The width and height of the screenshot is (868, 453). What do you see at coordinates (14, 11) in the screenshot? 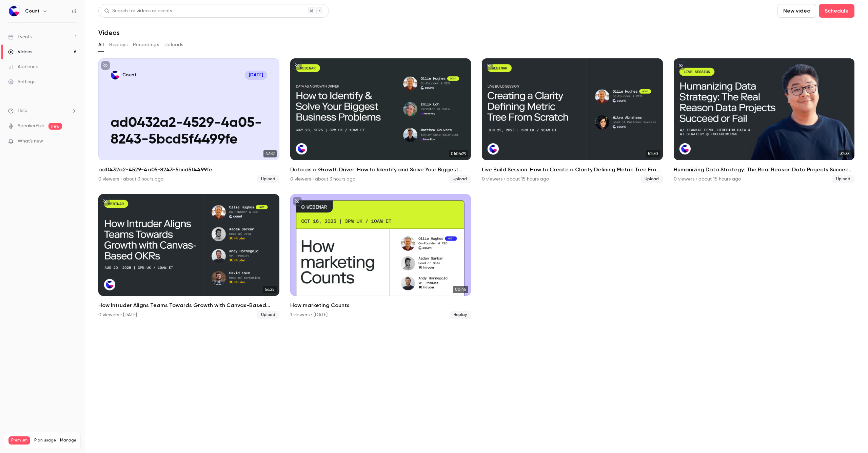
I see `img: Count` at bounding box center [14, 11].